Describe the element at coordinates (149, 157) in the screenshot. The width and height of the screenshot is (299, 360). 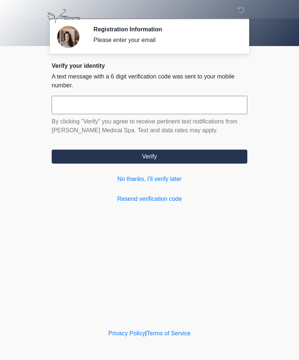
I see `button: Verify` at that location.